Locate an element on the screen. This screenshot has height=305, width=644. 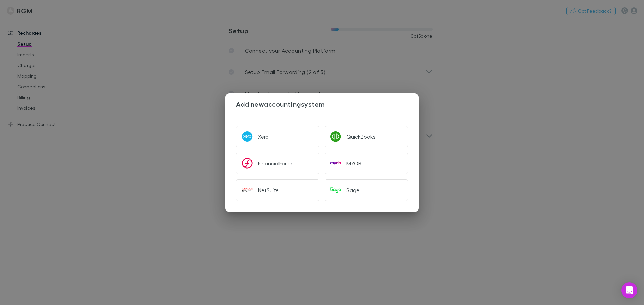
img: NetSuite's Logo is located at coordinates (247, 190).